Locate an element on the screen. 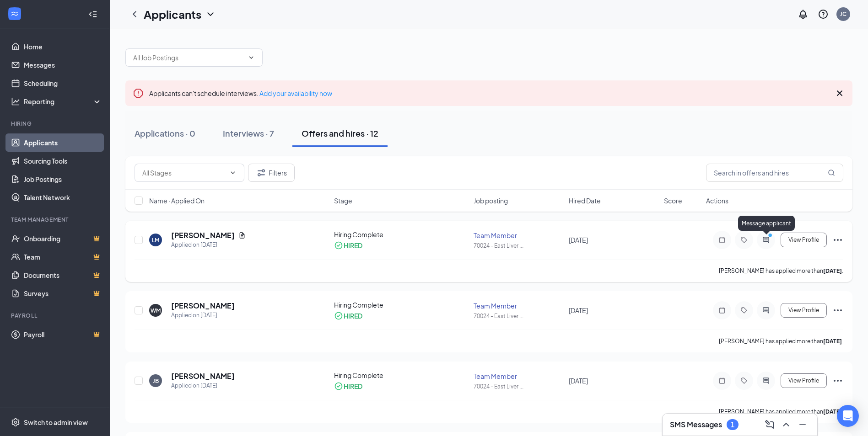 The height and width of the screenshot is (436, 868). a: Talent Network is located at coordinates (63, 198).